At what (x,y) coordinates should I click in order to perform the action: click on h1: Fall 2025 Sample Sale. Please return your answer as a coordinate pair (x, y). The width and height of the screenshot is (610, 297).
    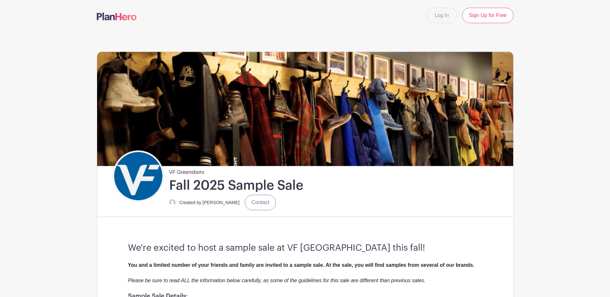
    Looking at the image, I should click on (236, 186).